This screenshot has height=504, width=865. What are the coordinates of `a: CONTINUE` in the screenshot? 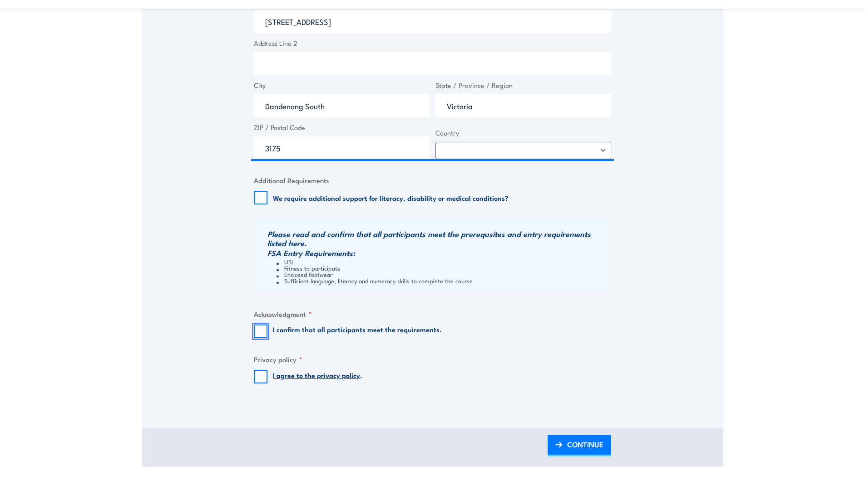 It's located at (580, 446).